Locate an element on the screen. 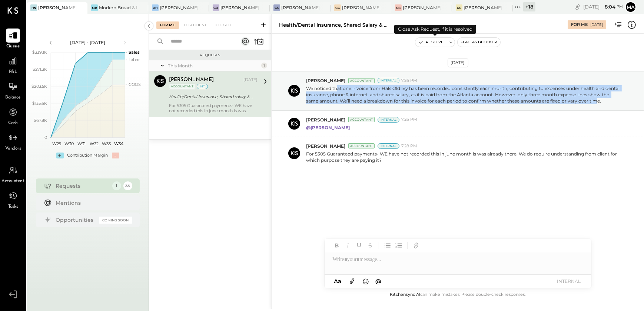 This screenshot has width=644, height=311. button: Bold is located at coordinates (338, 245).